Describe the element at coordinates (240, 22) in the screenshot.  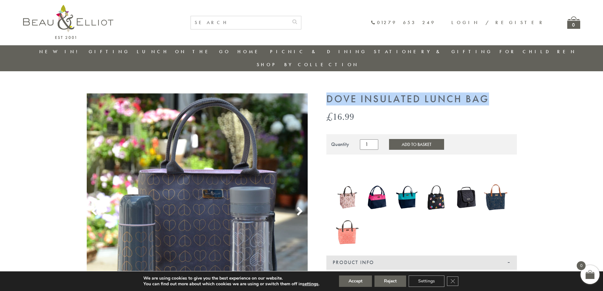
I see `input: SEARCH` at that location.